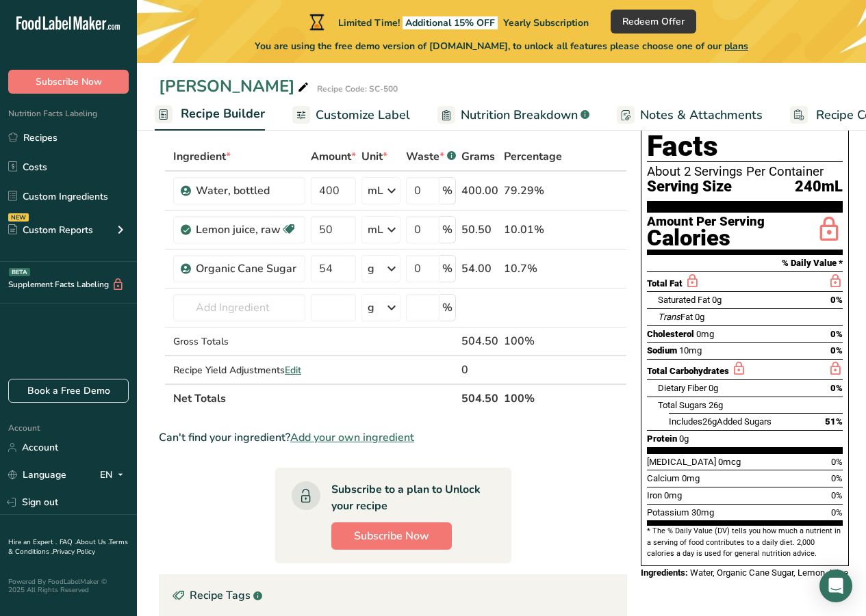 The image size is (866, 616). What do you see at coordinates (51, 230) in the screenshot?
I see `div: Custom Reports` at bounding box center [51, 230].